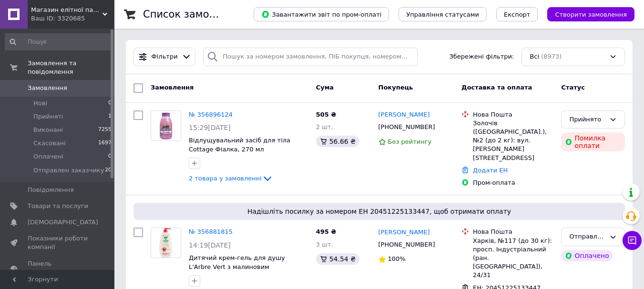 Image resolution: width=644 pixels, height=289 pixels. What do you see at coordinates (482, 57) in the screenshot?
I see `span: Збережені фільтри:` at bounding box center [482, 57].